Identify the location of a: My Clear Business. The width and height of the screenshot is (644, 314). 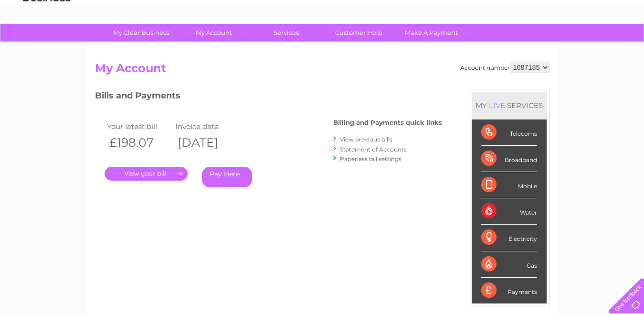
(141, 33).